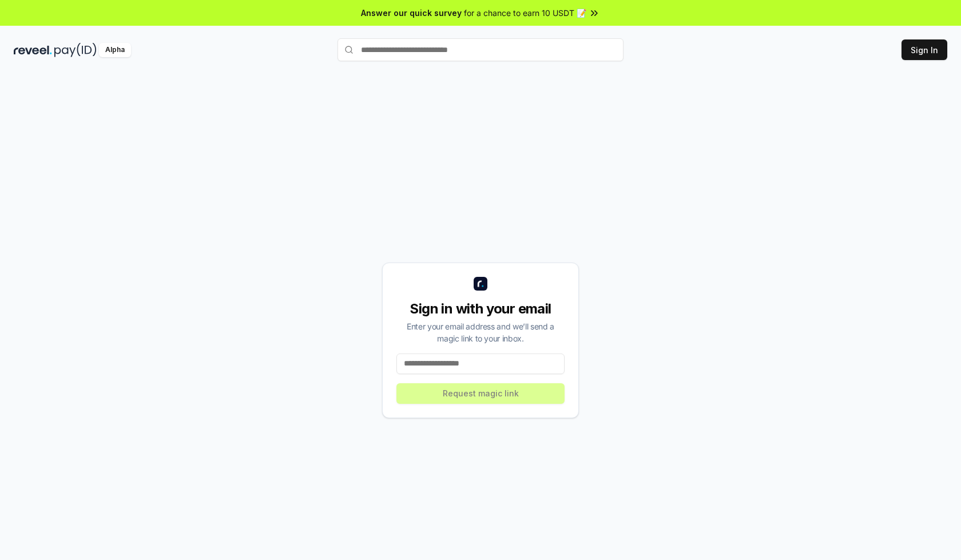  What do you see at coordinates (115, 50) in the screenshot?
I see `div: Alpha` at bounding box center [115, 50].